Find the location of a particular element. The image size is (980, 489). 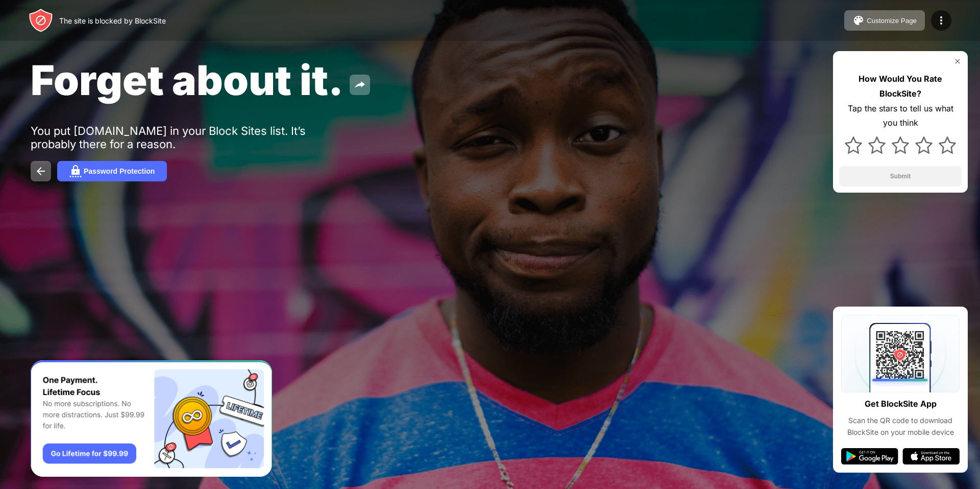

img: password.svg is located at coordinates (76, 171).